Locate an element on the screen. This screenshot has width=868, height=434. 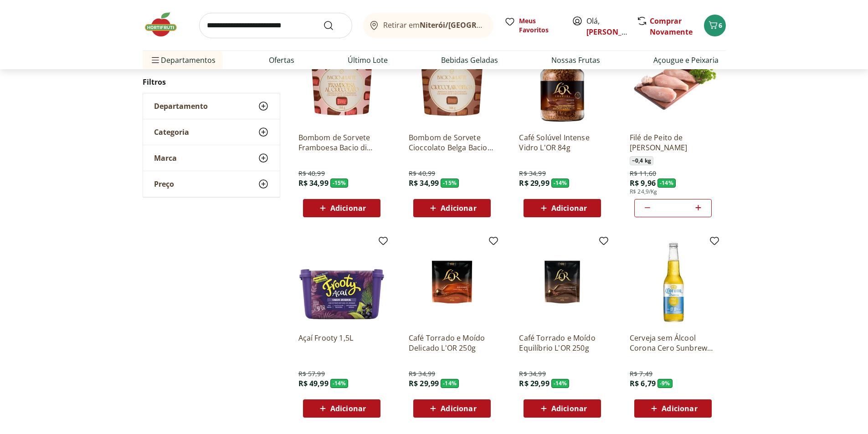
a: Último Lote is located at coordinates (368, 60).